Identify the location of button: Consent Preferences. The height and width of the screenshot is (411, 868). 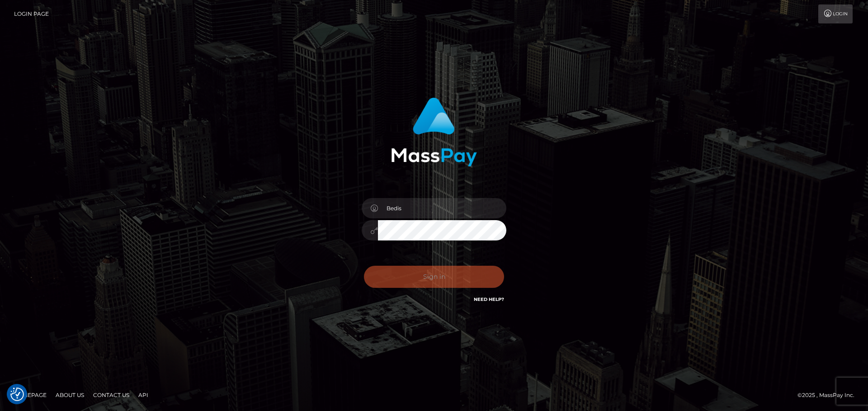
(17, 395).